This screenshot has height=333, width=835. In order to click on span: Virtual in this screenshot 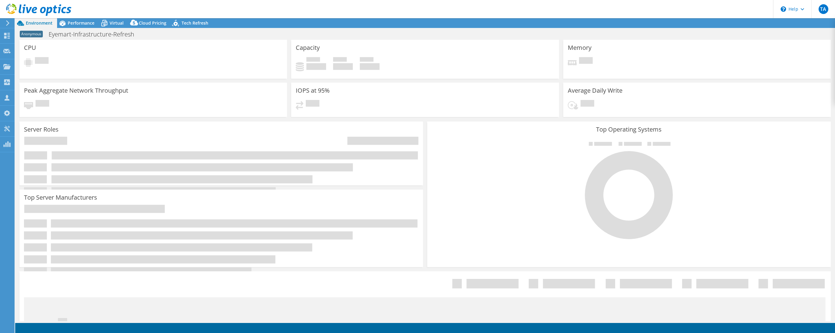, I will do `click(117, 23)`.